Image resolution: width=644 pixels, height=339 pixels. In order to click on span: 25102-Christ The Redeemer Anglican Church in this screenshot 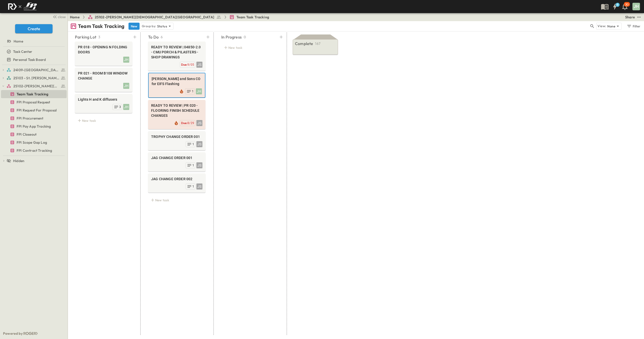, I will do `click(36, 86)`.